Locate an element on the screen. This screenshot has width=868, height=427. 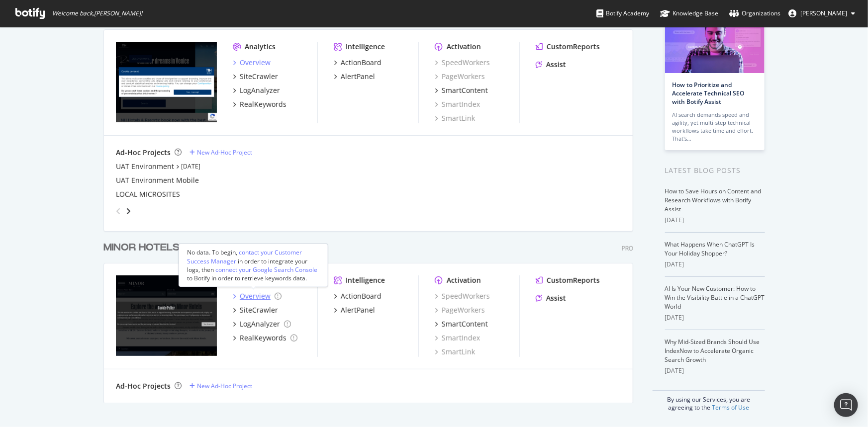
a: LOCAL MICROSITES is located at coordinates (148, 194).